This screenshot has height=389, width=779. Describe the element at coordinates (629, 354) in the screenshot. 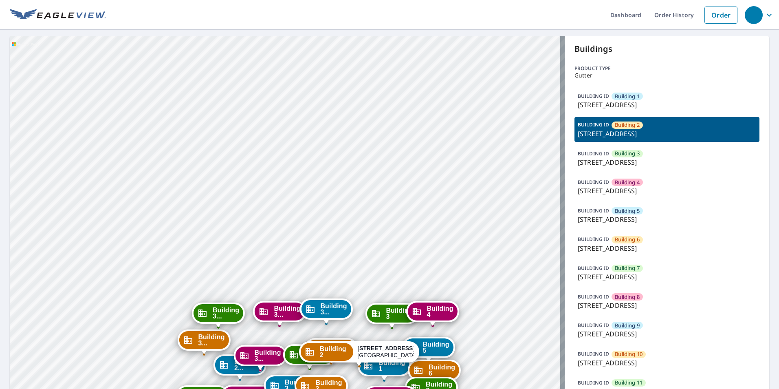

I see `span: Building 10` at that location.